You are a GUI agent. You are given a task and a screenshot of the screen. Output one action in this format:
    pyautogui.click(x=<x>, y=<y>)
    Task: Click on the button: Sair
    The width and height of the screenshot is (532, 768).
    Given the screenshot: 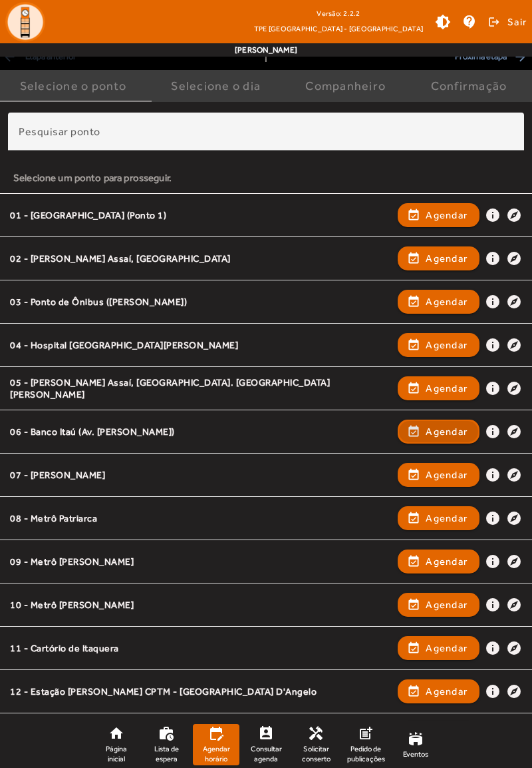 What is the action you would take?
    pyautogui.click(x=506, y=22)
    